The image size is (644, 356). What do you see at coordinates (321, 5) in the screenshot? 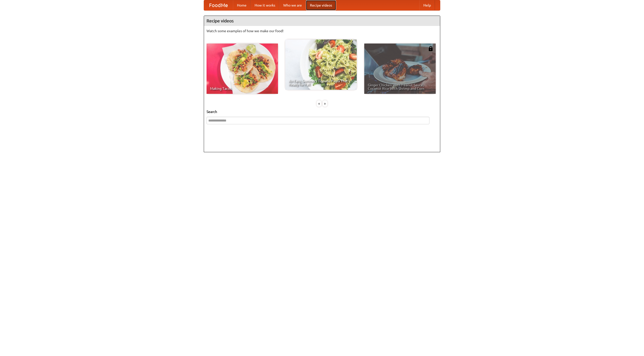
I see `a: Recipe videos` at bounding box center [321, 5].